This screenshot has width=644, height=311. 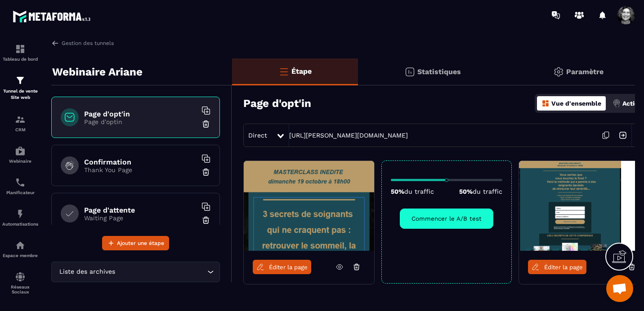 I want to click on img: dashboard-orange.40269519.svg, so click(x=546, y=104).